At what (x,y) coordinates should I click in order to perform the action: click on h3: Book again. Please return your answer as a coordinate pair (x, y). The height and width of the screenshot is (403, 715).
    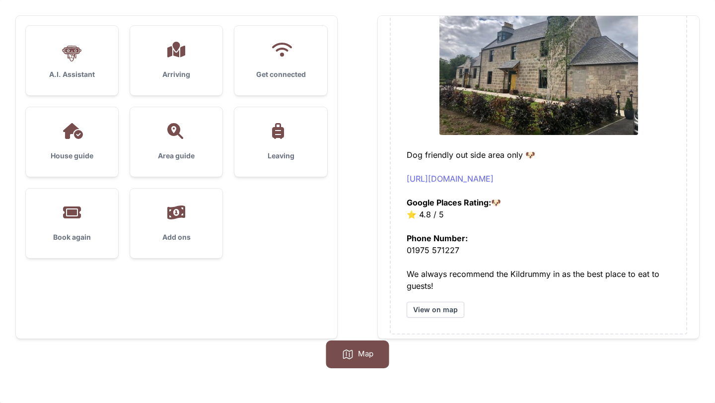
    Looking at the image, I should click on (72, 237).